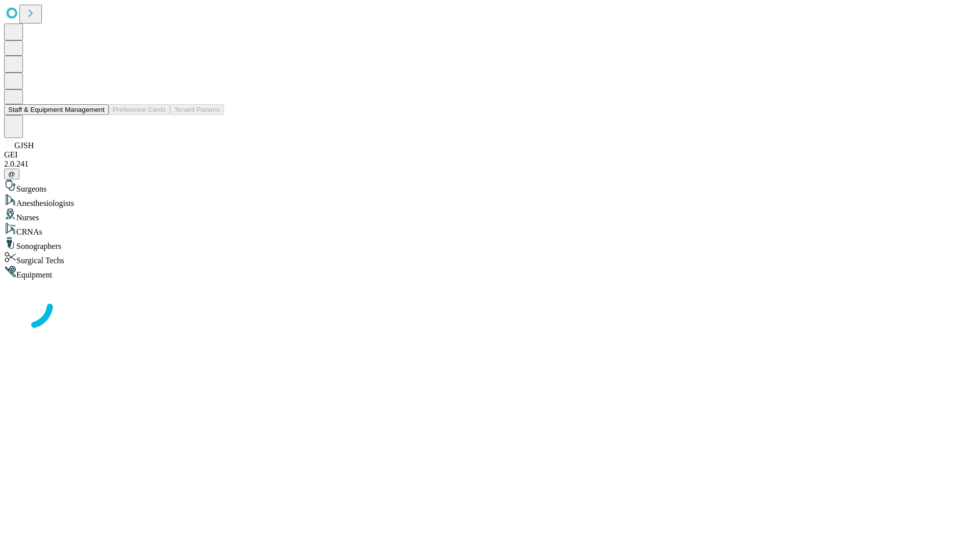 The image size is (980, 552). I want to click on div: Surgeons, so click(490, 186).